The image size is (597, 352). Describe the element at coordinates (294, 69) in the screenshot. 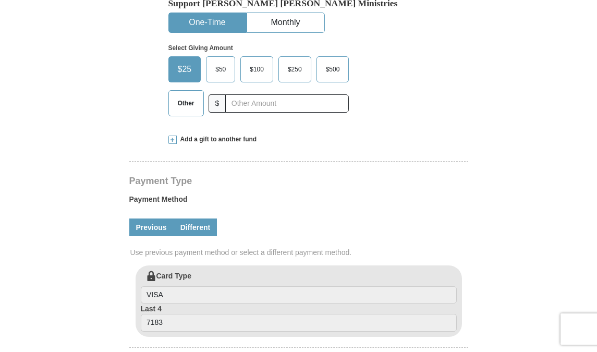

I see `span: $250` at that location.